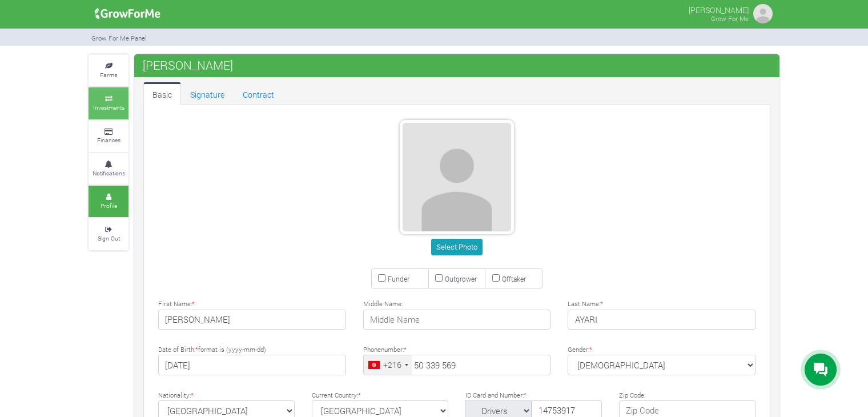 Image resolution: width=868 pixels, height=417 pixels. I want to click on a: Basic, so click(162, 93).